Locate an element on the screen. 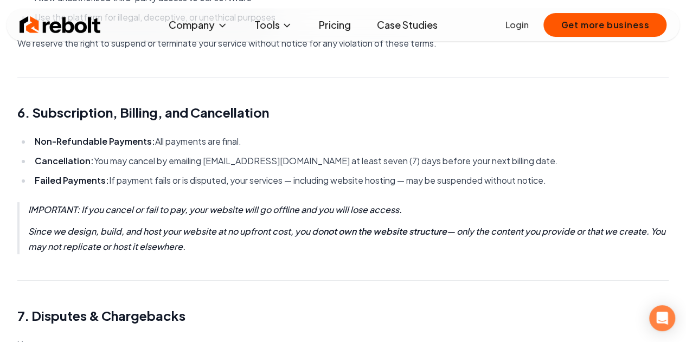 The image size is (686, 342). strong: Cancellation: is located at coordinates (64, 160).